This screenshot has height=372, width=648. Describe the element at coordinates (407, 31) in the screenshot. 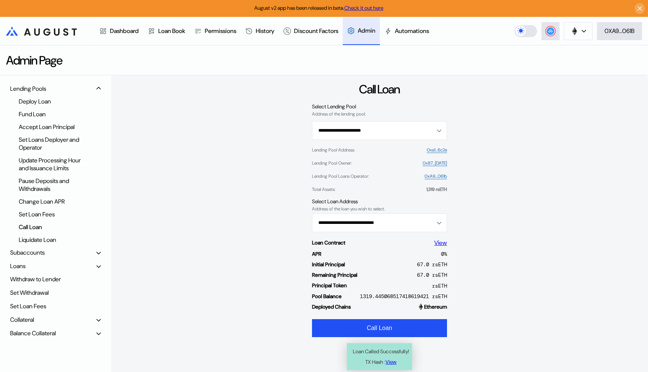

I see `a: Automations` at that location.